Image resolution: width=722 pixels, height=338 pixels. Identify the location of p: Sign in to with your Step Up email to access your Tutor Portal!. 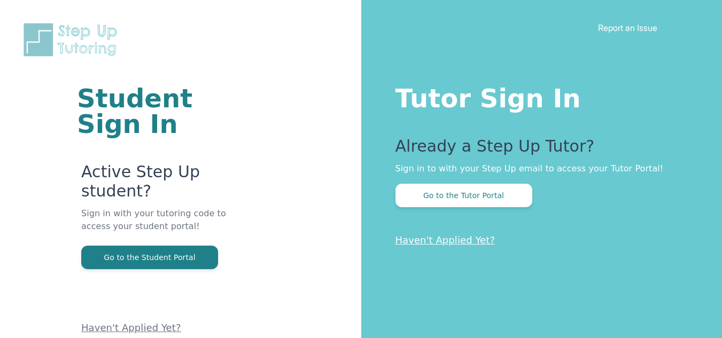
(538, 169).